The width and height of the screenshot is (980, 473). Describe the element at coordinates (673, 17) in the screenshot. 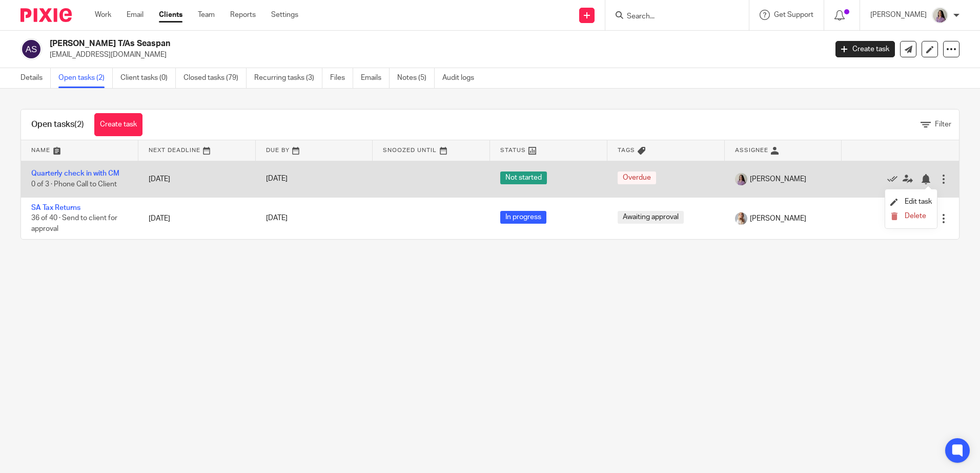

I see `input: Search` at that location.